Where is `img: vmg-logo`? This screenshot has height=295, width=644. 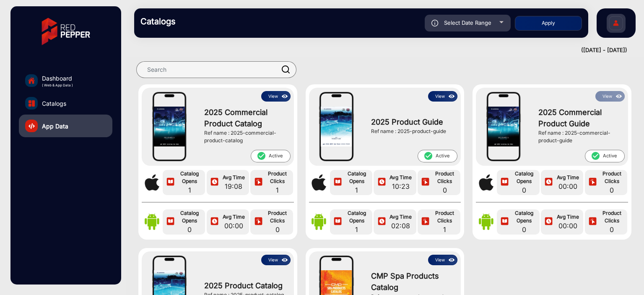 img: vmg-logo is located at coordinates (66, 31).